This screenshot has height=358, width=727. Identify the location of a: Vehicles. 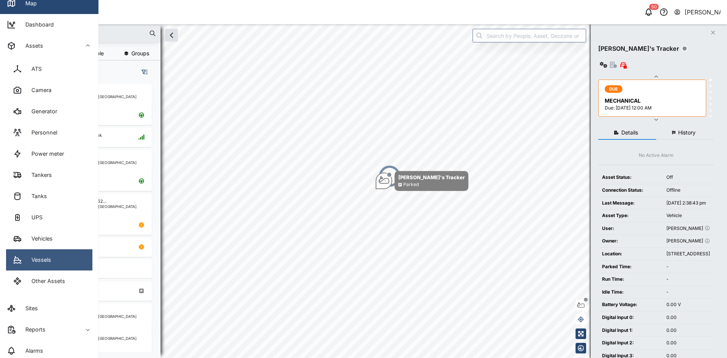
(49, 239).